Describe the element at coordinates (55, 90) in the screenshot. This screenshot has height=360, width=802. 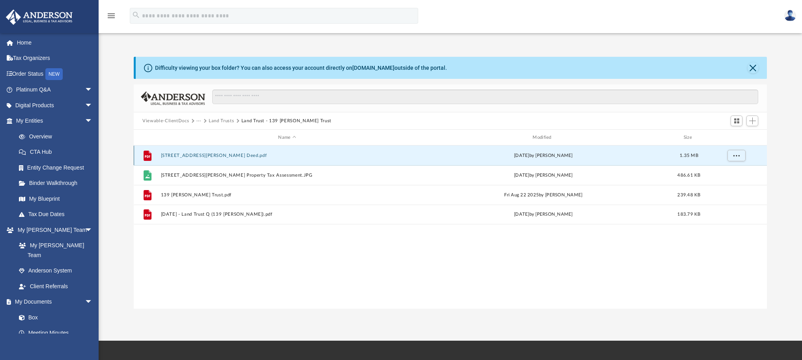
I see `a: Platinum Q&Aarrow_drop_down` at that location.